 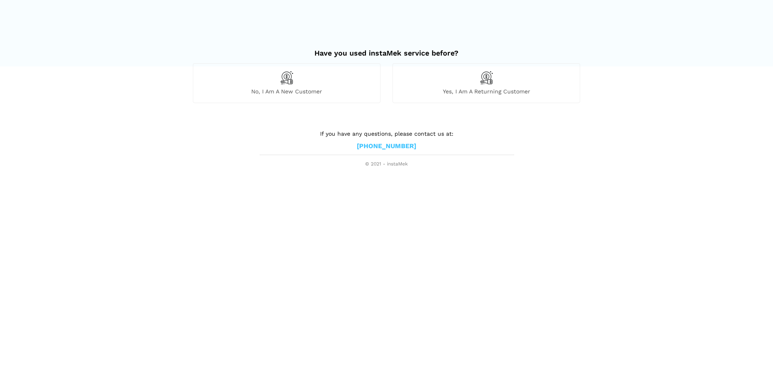 What do you see at coordinates (386, 49) in the screenshot?
I see `h2: Have you used instaMek service before?` at bounding box center [386, 49].